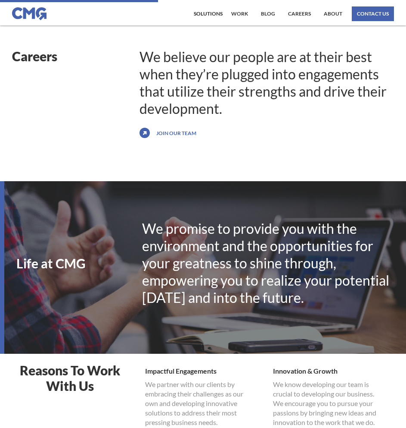  I want to click on div: We believe our people are at their best when they’re plugged into engagements that utilize their ..., so click(267, 83).